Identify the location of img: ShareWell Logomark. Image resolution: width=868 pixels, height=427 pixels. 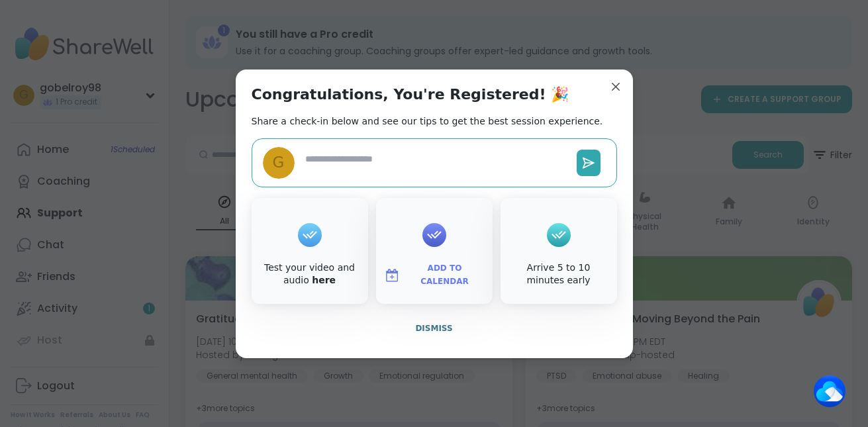
(392, 276).